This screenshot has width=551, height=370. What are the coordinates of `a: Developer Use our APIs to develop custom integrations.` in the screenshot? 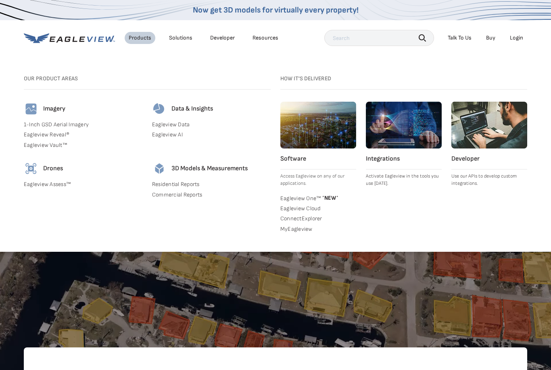 It's located at (489, 144).